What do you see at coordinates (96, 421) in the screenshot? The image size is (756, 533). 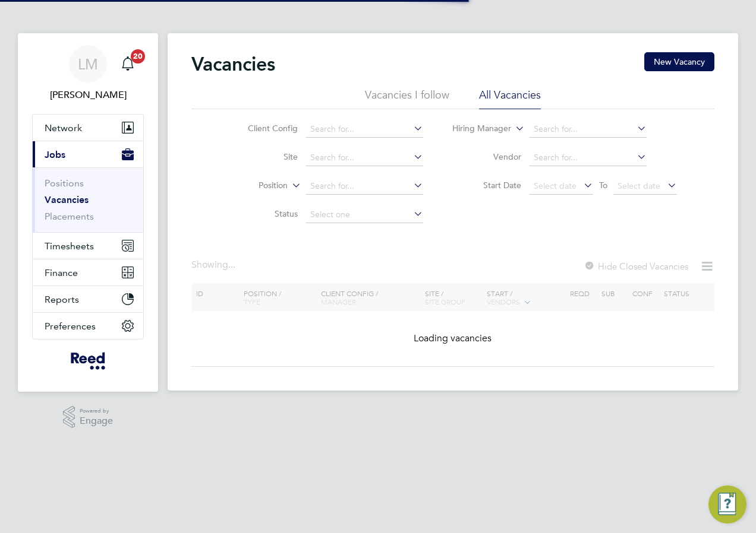 I see `span: Engage` at bounding box center [96, 421].